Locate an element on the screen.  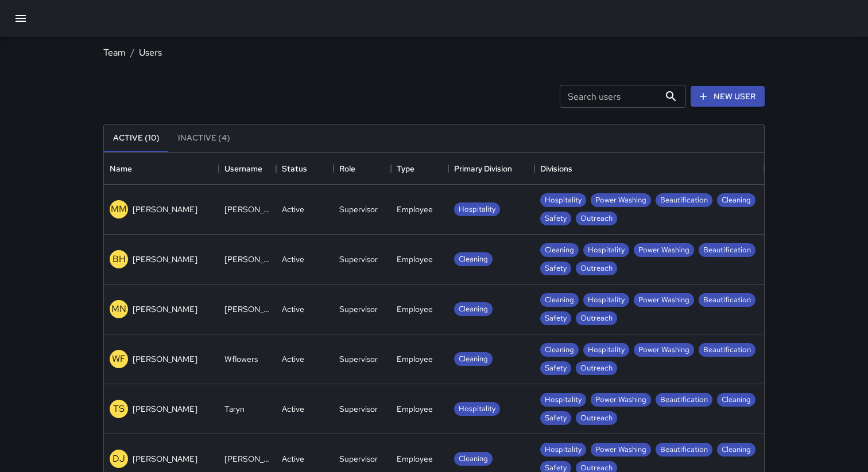
div: Wflowers is located at coordinates (241, 359).